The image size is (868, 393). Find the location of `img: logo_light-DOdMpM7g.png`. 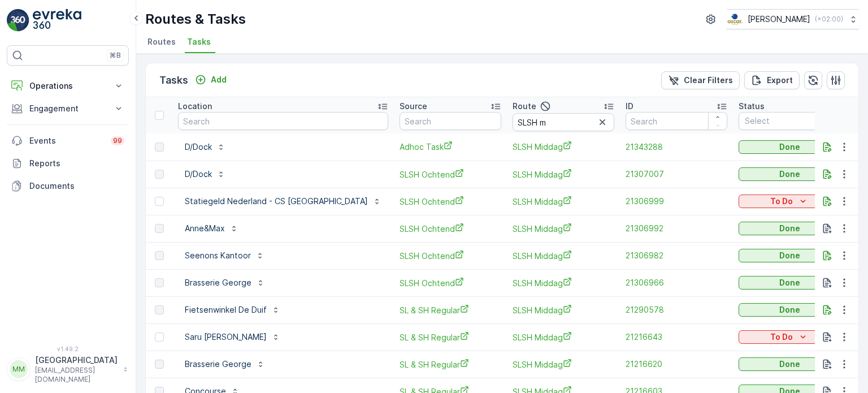

img: logo_light-DOdMpM7g.png is located at coordinates (57, 21).